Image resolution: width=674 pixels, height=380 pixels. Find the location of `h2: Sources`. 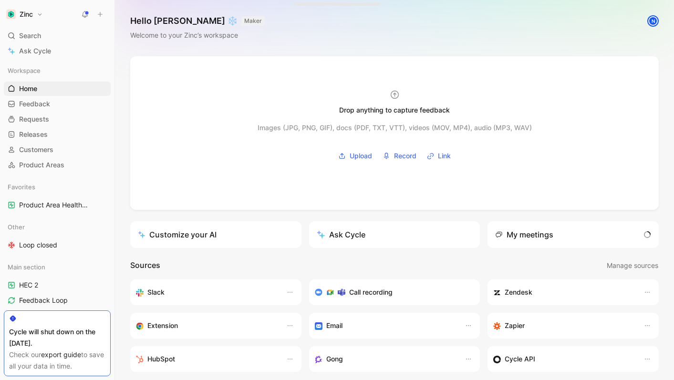

h2: Sources is located at coordinates (145, 266).